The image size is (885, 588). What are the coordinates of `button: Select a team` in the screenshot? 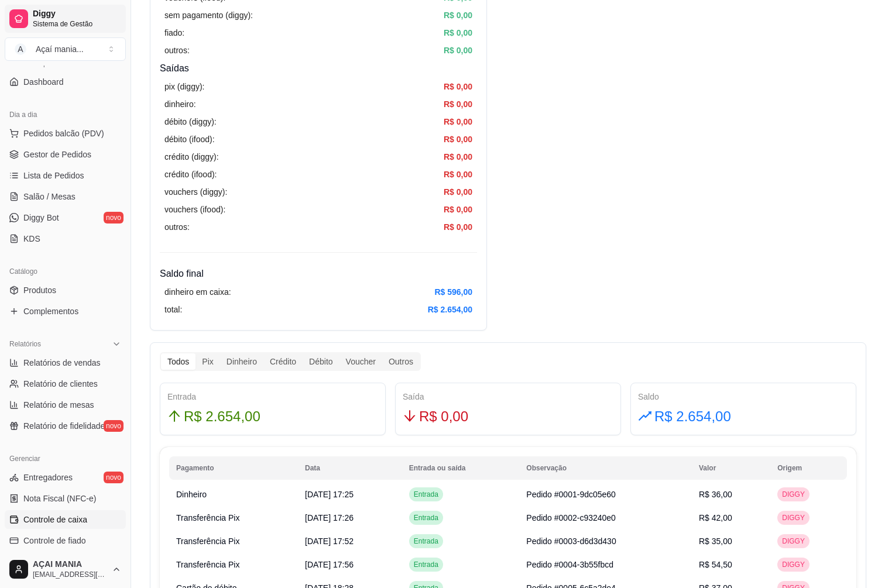 It's located at (65, 49).